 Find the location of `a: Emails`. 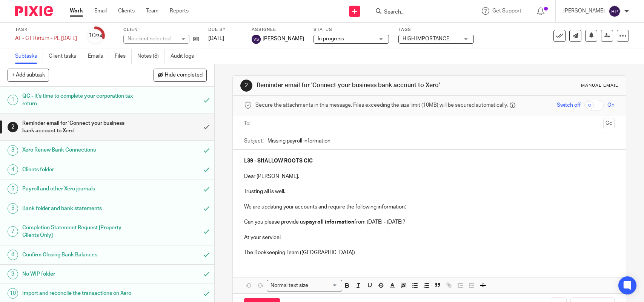

a: Emails is located at coordinates (98, 56).